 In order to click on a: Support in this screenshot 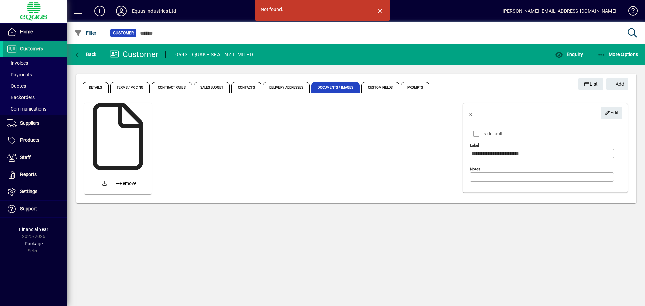, I will do `click(35, 209)`.